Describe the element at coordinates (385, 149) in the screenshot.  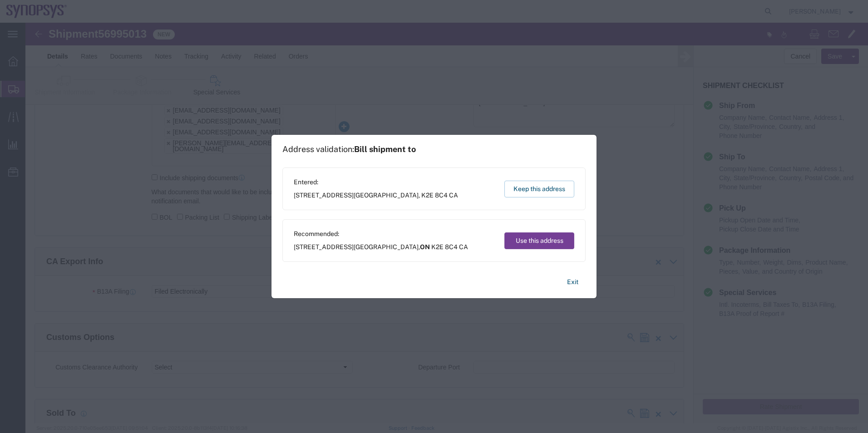
I see `span: Bill shipment to` at that location.